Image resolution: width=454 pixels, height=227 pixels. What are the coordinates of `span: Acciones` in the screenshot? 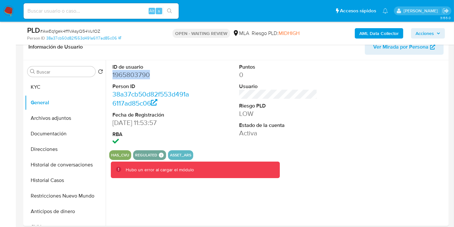 It's located at (425, 33).